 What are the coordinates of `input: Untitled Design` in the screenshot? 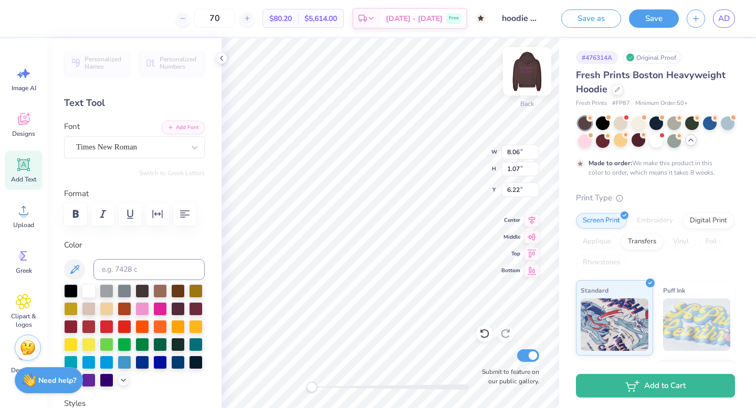 It's located at (519, 18).